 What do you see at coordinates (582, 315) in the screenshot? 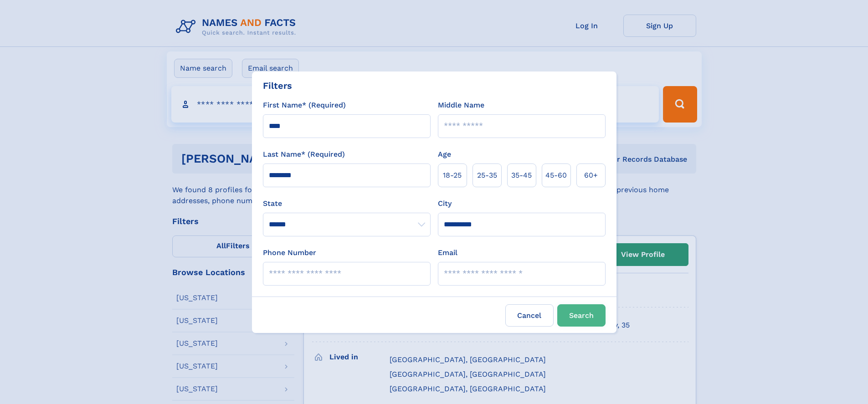
I see `button: Search` at bounding box center [582, 315].